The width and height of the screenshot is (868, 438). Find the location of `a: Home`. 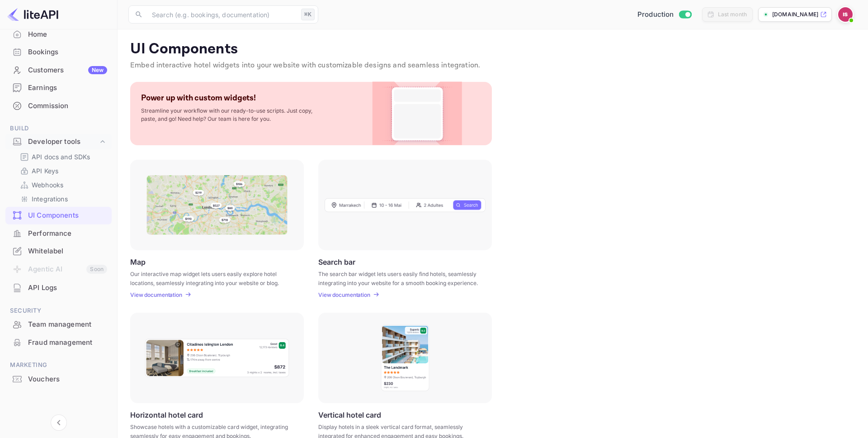

a: Home is located at coordinates (59, 34).